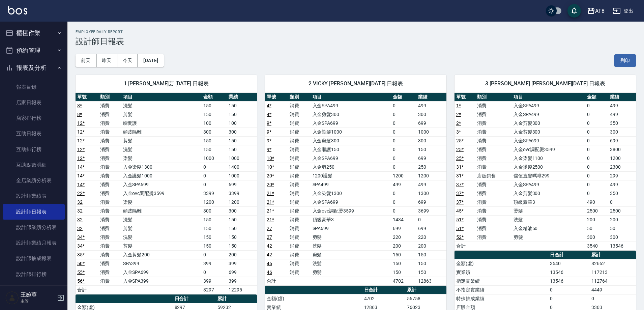  What do you see at coordinates (33, 51) in the screenshot?
I see `button: 預約管理` at bounding box center [33, 51].